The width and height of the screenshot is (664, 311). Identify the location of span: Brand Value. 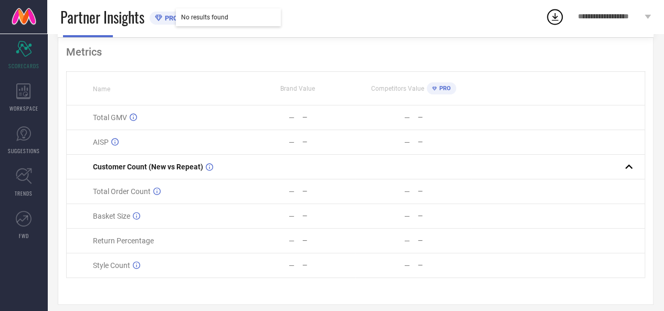
(298, 89).